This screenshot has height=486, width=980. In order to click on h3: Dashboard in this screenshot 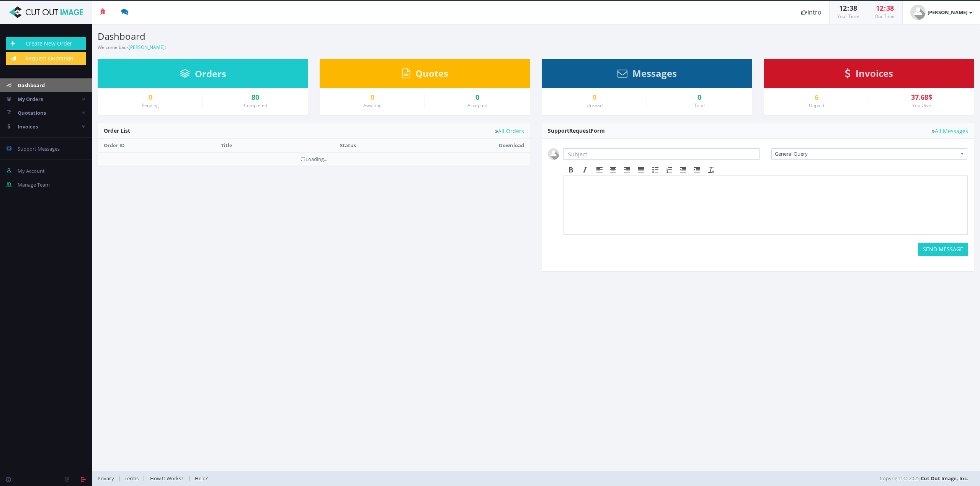, I will do `click(314, 36)`.